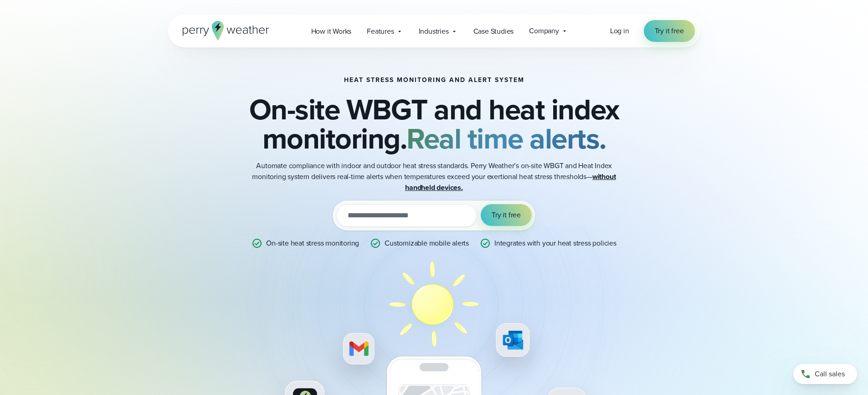  Describe the element at coordinates (825, 374) in the screenshot. I see `a: Call sales` at that location.